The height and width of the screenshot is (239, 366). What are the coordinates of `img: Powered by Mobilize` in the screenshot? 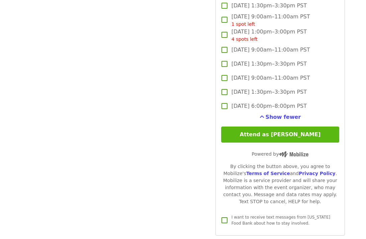 It's located at (294, 154).